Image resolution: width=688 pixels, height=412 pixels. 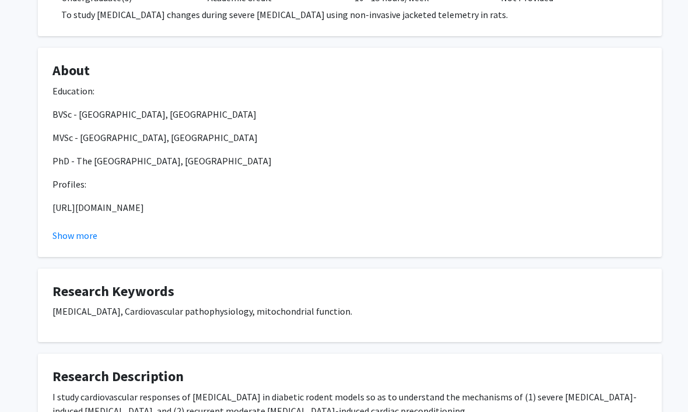 I want to click on p: Profiles:, so click(x=350, y=184).